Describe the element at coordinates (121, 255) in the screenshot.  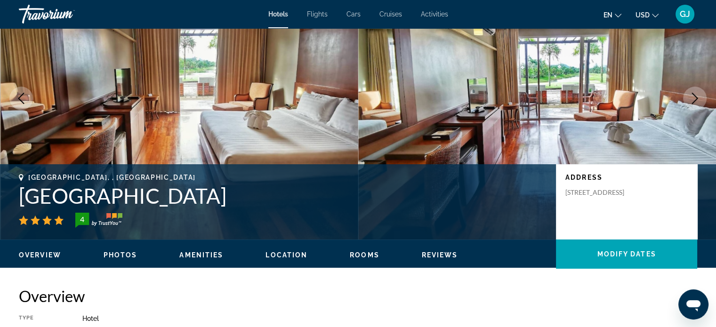
I see `button: Photos` at that location.